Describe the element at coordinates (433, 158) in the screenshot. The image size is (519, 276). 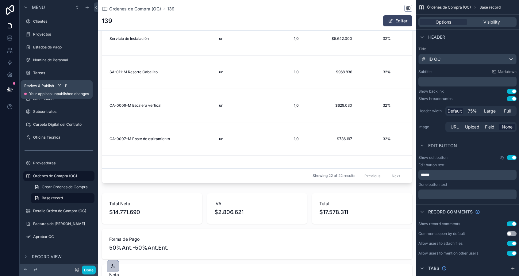
I see `label: Show edit button` at that location.